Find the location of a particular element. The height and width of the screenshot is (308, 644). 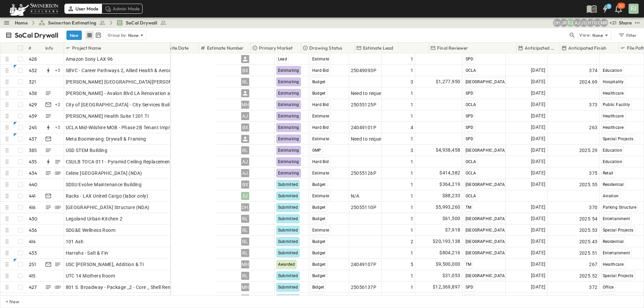

span: 25055125P is located at coordinates (364, 105).